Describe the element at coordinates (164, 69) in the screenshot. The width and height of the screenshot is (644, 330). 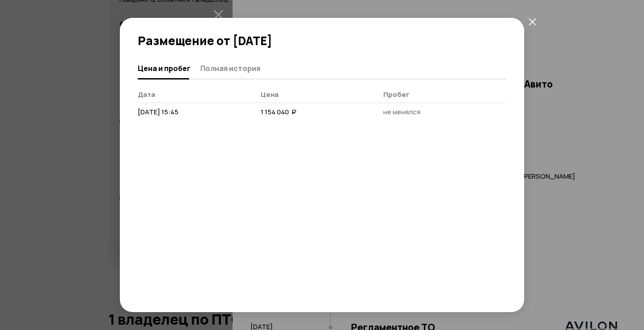
I see `span: Цена и пробег` at that location.